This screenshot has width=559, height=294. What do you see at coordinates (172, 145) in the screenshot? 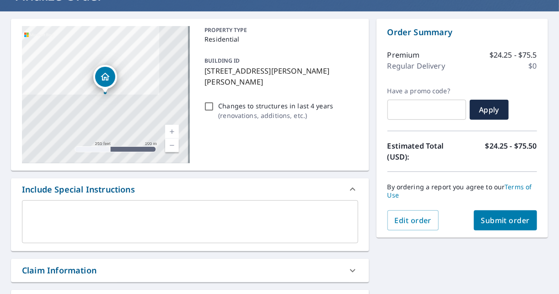
I see `a: Current Level 17, Zoom Out` at bounding box center [172, 145].